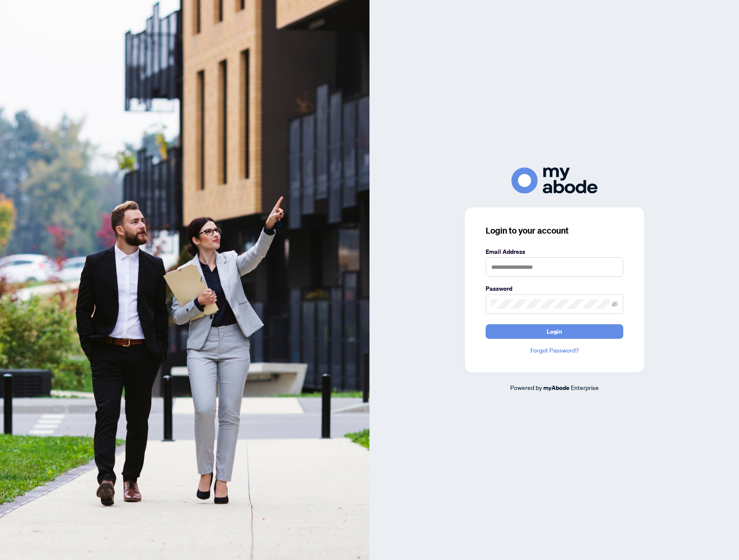 The width and height of the screenshot is (739, 560). What do you see at coordinates (526, 387) in the screenshot?
I see `span: Powered by` at bounding box center [526, 387].